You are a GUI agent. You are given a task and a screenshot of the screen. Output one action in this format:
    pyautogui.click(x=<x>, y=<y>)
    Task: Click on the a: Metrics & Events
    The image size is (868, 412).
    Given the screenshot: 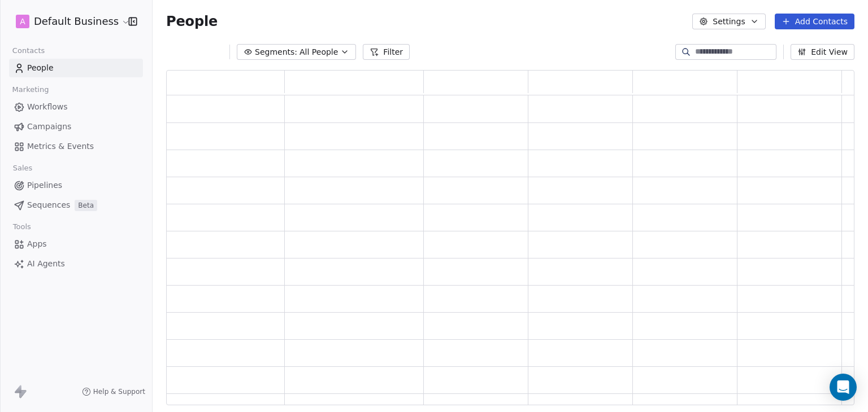 What is the action you would take?
    pyautogui.click(x=76, y=146)
    